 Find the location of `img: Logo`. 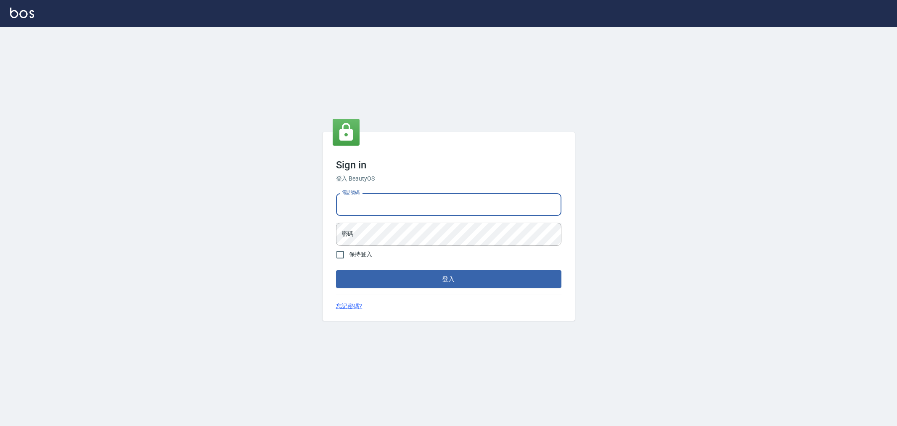

img: Logo is located at coordinates (22, 13).